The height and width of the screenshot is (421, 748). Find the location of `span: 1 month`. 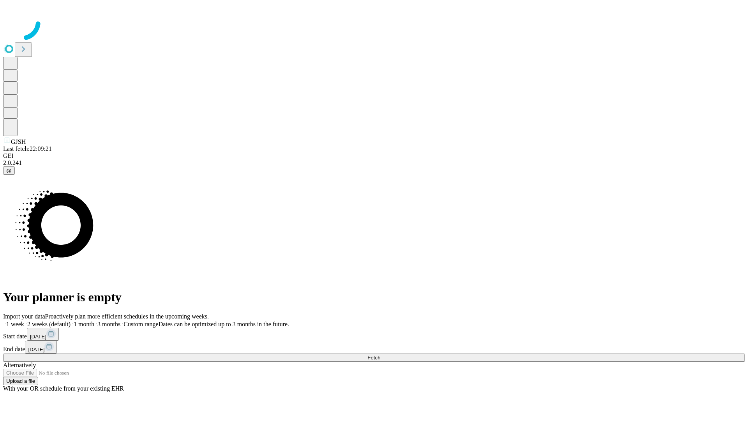

span: 1 month is located at coordinates (84, 324).